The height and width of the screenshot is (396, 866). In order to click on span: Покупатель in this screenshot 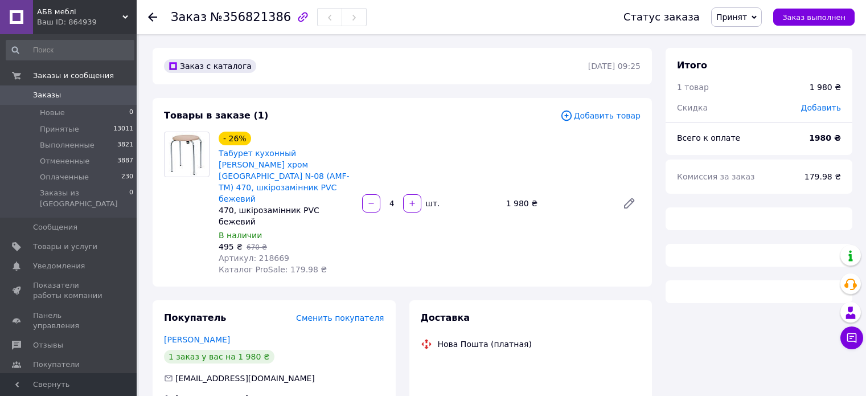, I will do `click(195, 317)`.